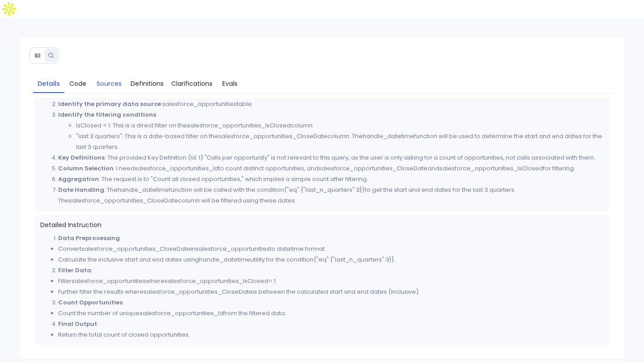 The height and width of the screenshot is (363, 644). I want to click on span: Detailed Instruction, so click(322, 225).